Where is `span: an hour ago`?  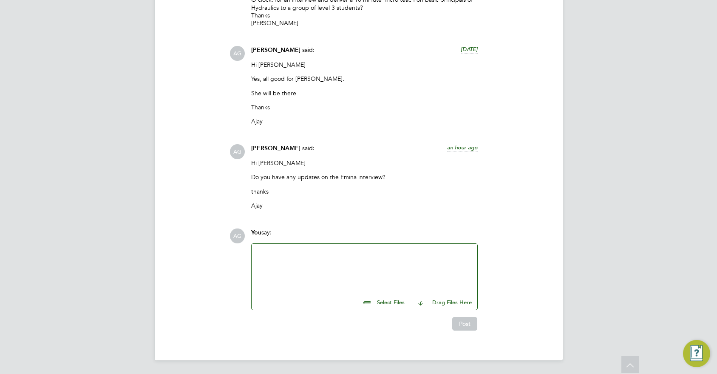 span: an hour ago is located at coordinates (463, 147).